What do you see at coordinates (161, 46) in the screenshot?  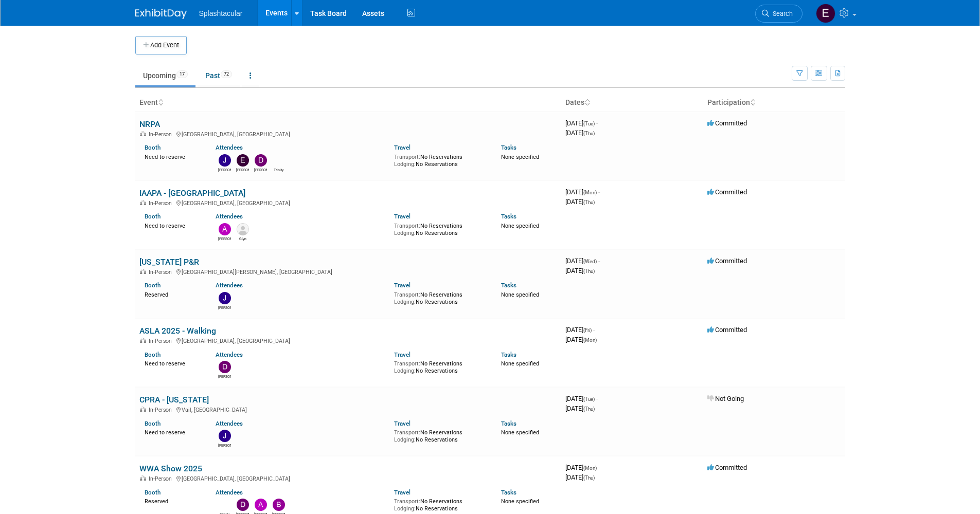 I see `button: Add Event` at bounding box center [161, 46].